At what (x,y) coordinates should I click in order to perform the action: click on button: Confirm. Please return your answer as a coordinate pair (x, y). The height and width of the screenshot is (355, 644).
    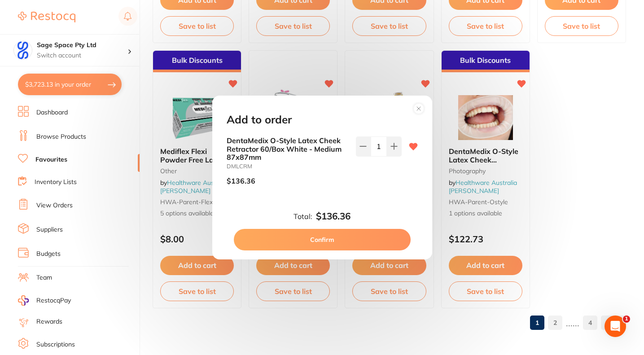
    Looking at the image, I should click on (322, 240).